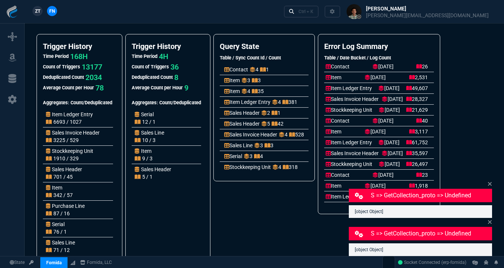 This screenshot has height=268, width=504. I want to click on p: 76 / 1, so click(56, 231).